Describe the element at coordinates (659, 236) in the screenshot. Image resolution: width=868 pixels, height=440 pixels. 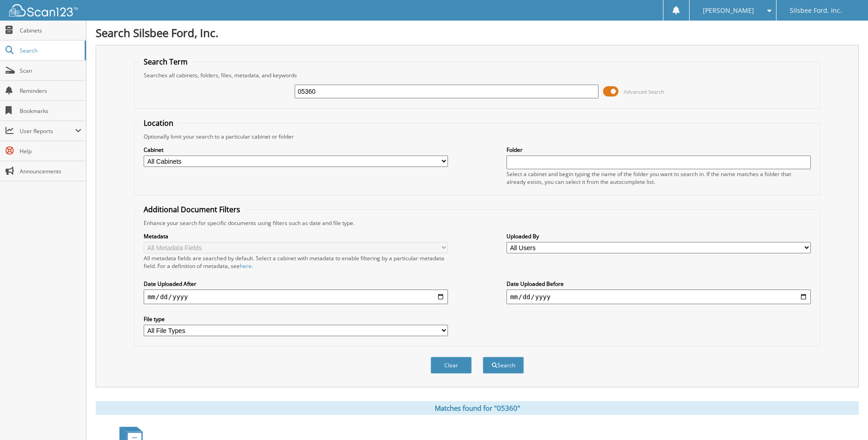
I see `label: Uploaded By` at that location.